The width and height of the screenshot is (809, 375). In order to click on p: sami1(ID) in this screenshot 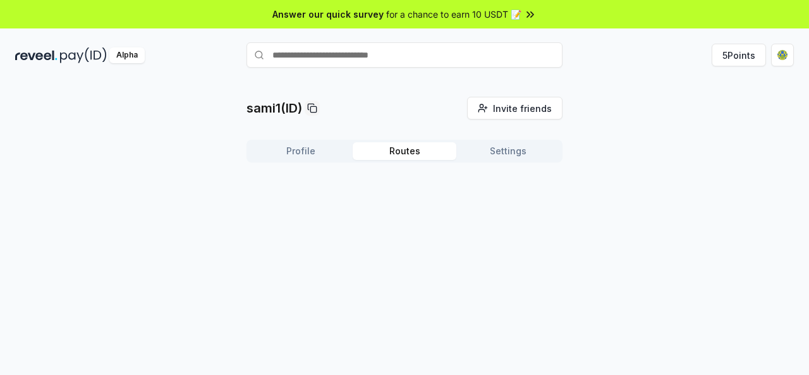, I will do `click(274, 108)`.